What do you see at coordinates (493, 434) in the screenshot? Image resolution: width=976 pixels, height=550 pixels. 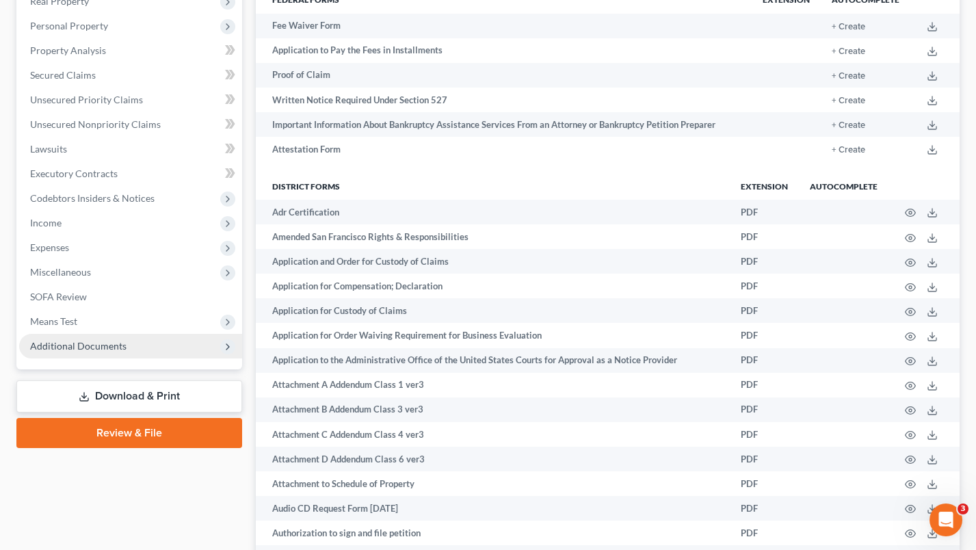 I see `td: Attachment C Addendum Class 4 ver3` at bounding box center [493, 434].